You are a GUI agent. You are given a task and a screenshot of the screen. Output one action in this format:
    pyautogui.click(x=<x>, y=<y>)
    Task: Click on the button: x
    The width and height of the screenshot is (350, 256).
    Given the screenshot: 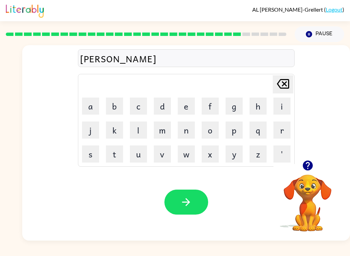 What is the action you would take?
    pyautogui.click(x=210, y=154)
    